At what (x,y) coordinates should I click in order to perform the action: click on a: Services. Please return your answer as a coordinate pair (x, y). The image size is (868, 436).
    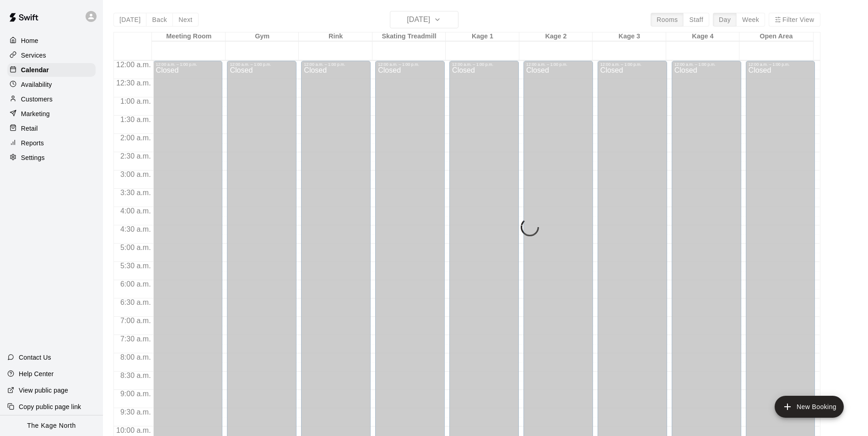
    Looking at the image, I should click on (51, 55).